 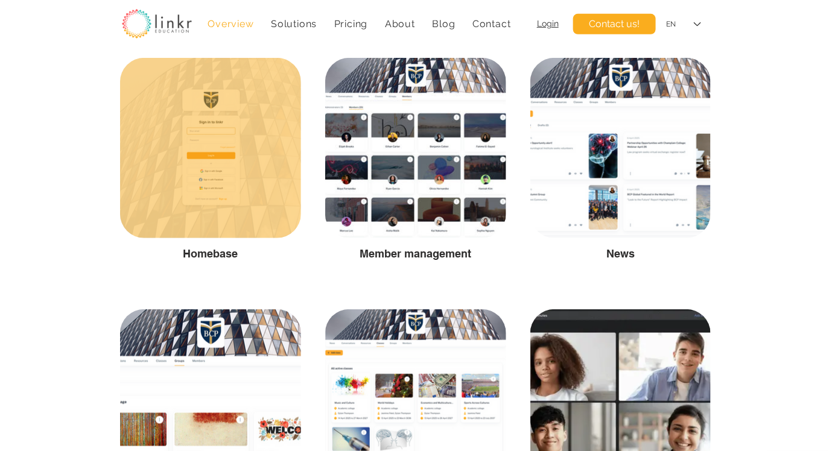 What do you see at coordinates (620, 253) in the screenshot?
I see `span: News` at bounding box center [620, 253].